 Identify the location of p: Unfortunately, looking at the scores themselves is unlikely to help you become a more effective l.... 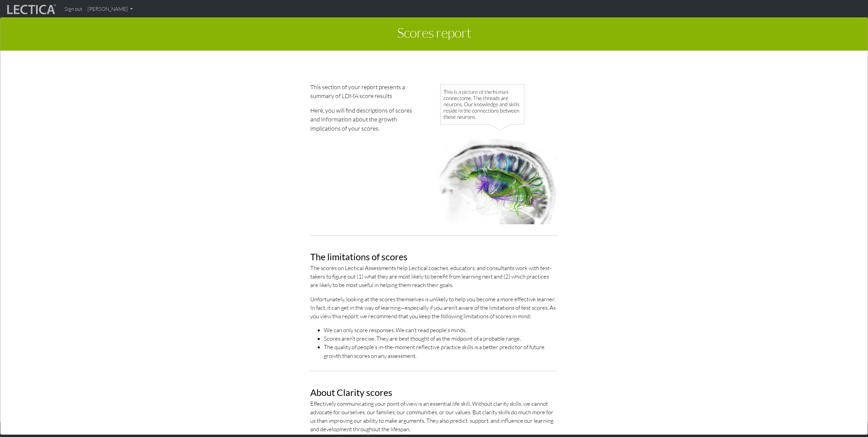
(434, 308).